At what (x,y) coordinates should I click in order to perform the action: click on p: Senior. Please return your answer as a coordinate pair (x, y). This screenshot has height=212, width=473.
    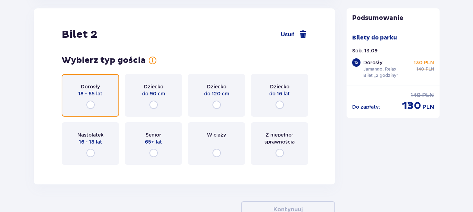
    Looking at the image, I should click on (153, 135).